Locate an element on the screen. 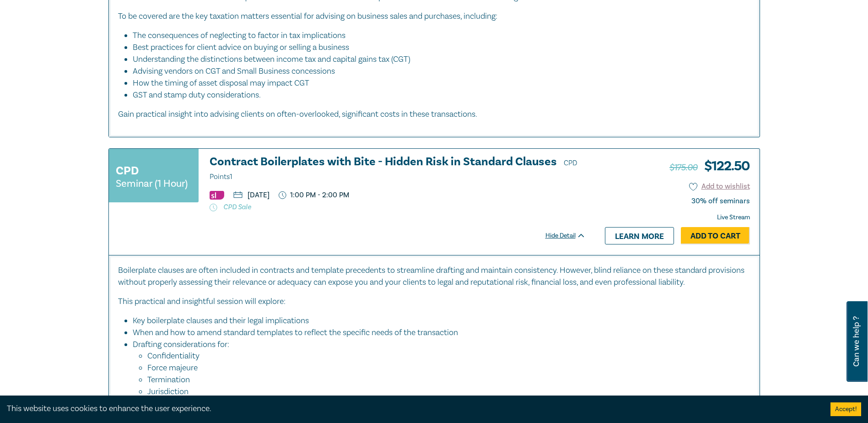 The image size is (868, 423). li: Force majeure is located at coordinates (440, 368).